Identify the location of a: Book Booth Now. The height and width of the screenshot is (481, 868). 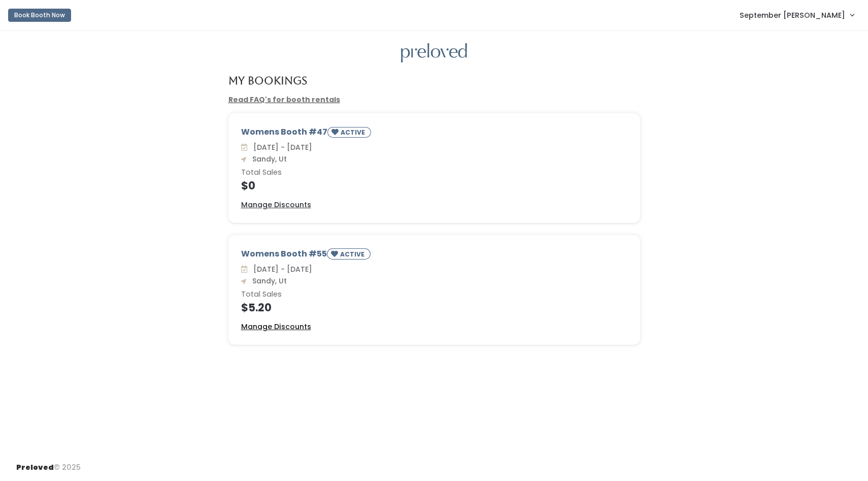
(40, 15).